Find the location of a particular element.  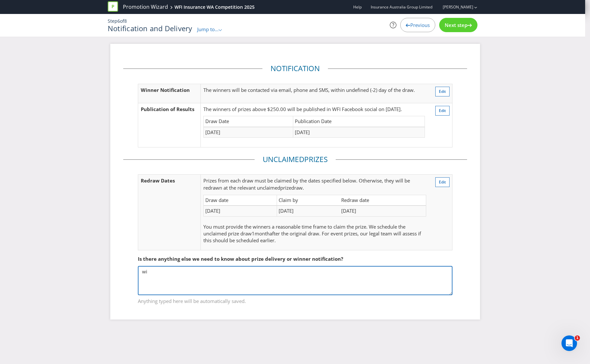

span: draw. is located at coordinates (298, 187).